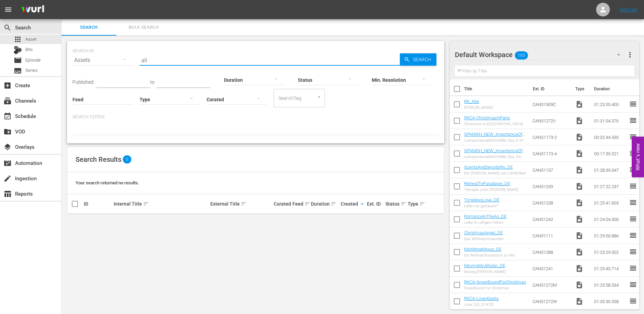 Image resolution: width=644 pixels, height=314 pixels. What do you see at coordinates (610, 186) in the screenshot?
I see `td: 01:27:22.237` at bounding box center [610, 186].